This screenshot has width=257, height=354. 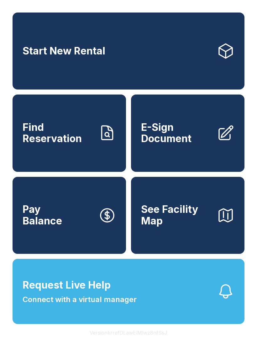 What do you see at coordinates (80, 300) in the screenshot?
I see `span: Connect with a virtual manager` at bounding box center [80, 300].